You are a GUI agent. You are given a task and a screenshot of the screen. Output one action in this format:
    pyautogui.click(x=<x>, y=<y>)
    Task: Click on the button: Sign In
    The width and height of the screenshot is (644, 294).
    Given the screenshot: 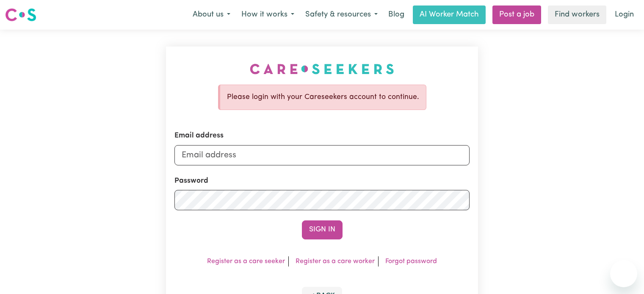 What is the action you would take?
    pyautogui.click(x=322, y=230)
    